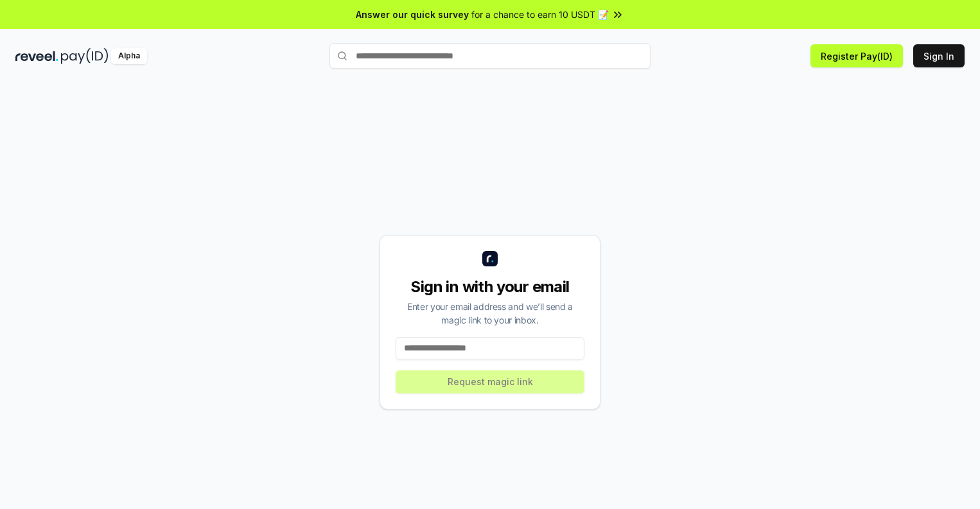 Image resolution: width=980 pixels, height=509 pixels. I want to click on span: for a chance to earn 10 USDT 📝, so click(540, 14).